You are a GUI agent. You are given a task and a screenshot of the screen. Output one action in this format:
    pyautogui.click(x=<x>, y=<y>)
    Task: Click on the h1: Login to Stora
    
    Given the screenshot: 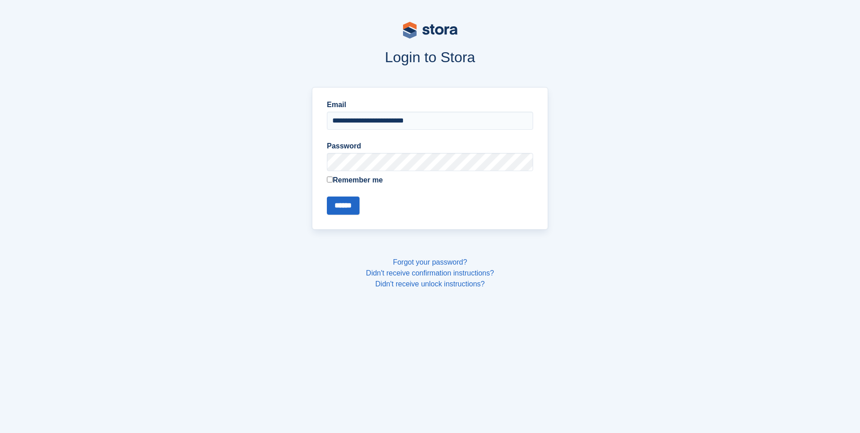 What is the action you would take?
    pyautogui.click(x=430, y=57)
    